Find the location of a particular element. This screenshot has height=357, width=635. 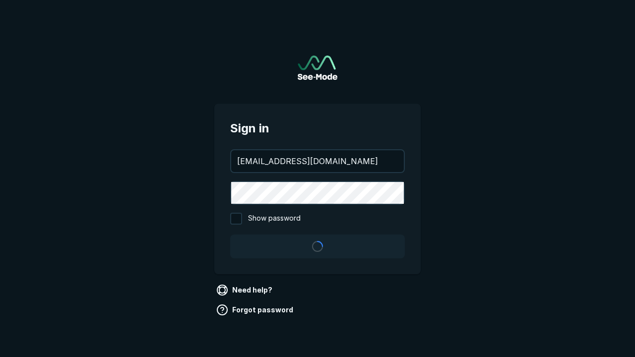

span: Show password is located at coordinates (275, 219).